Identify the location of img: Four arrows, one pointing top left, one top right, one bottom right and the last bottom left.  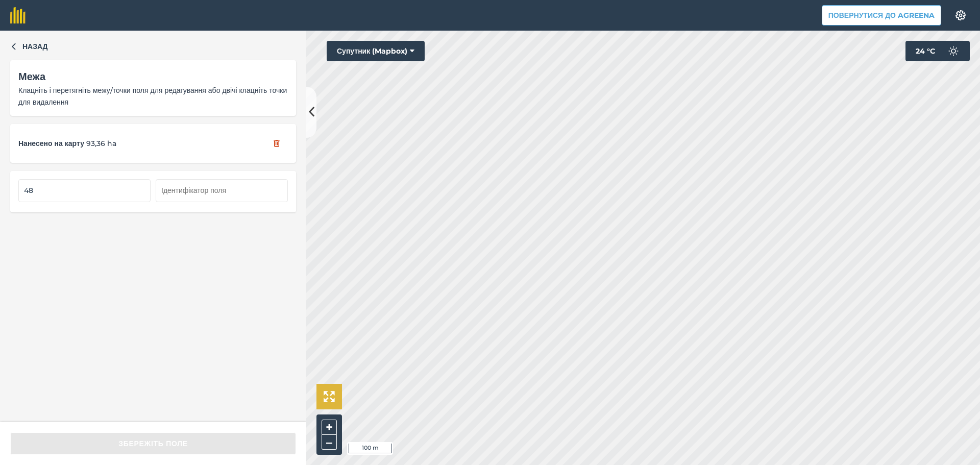
(329, 397).